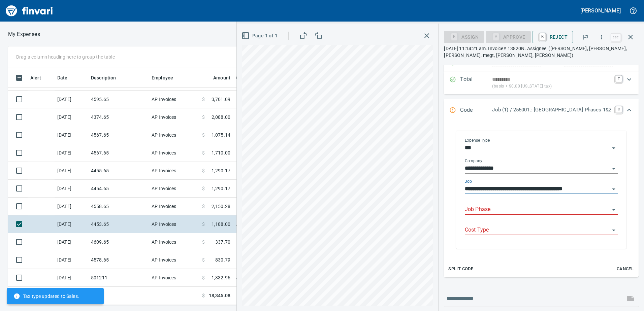 The height and width of the screenshot is (311, 644). What do you see at coordinates (119, 99) in the screenshot?
I see `td: 4595.65` at bounding box center [119, 99].